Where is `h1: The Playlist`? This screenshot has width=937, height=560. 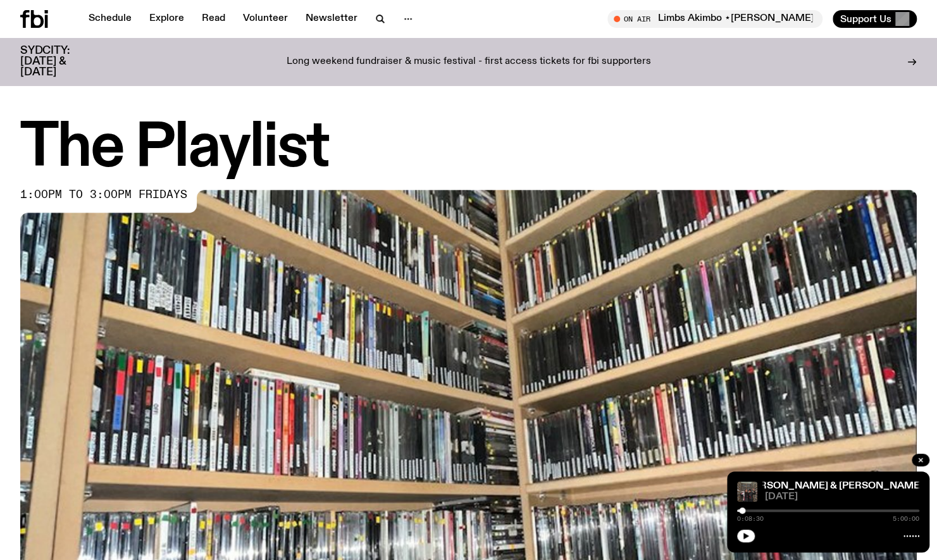 h1: The Playlist is located at coordinates (468, 149).